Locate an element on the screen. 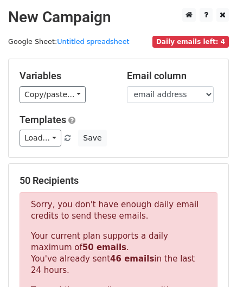  button: Save is located at coordinates (92, 138).